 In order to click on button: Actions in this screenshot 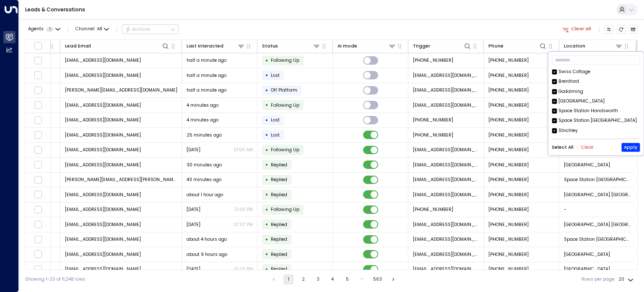, I will do `click(151, 29)`.